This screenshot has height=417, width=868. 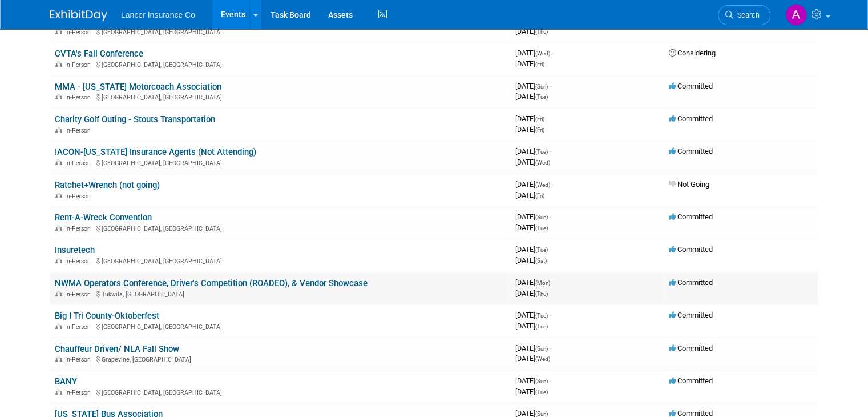 What do you see at coordinates (541, 260) in the screenshot?
I see `span: (Sat)` at bounding box center [541, 260].